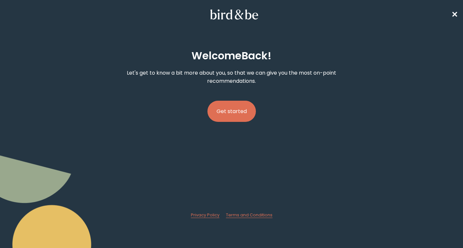 This screenshot has height=248, width=463. Describe the element at coordinates (205, 215) in the screenshot. I see `a: Privacy Policy` at that location.